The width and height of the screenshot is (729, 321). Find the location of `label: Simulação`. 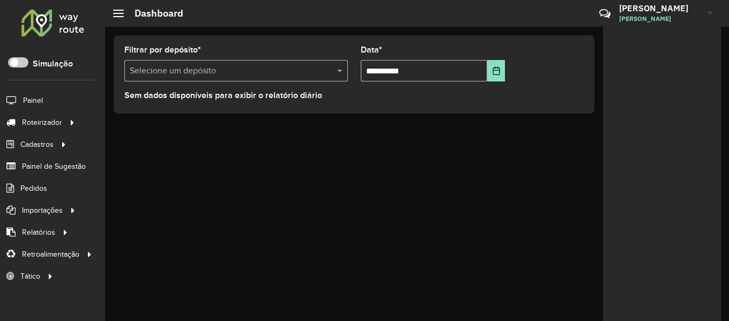

label: Simulação is located at coordinates (53, 64).